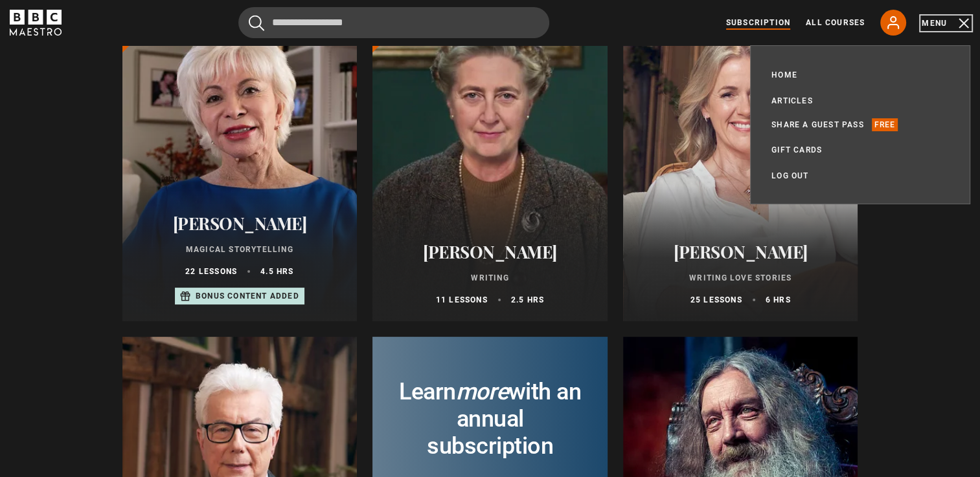 The height and width of the screenshot is (477, 980). Describe the element at coordinates (527, 300) in the screenshot. I see `p: 2.5 hrs` at that location.